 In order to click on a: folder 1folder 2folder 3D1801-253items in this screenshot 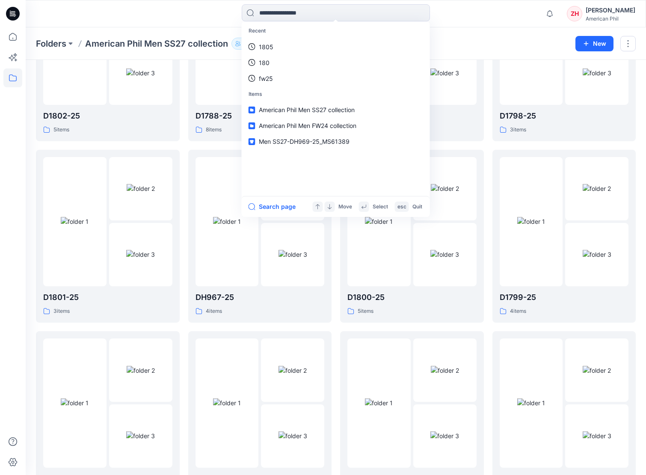, I will do `click(108, 236)`.